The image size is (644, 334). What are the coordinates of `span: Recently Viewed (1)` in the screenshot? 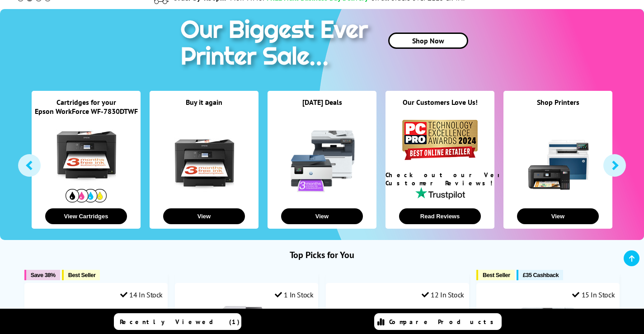 It's located at (180, 322).